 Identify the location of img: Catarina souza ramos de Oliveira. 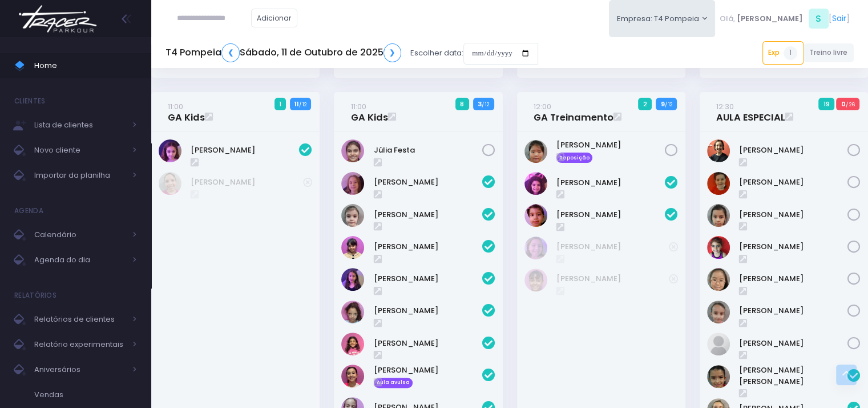
(536, 183).